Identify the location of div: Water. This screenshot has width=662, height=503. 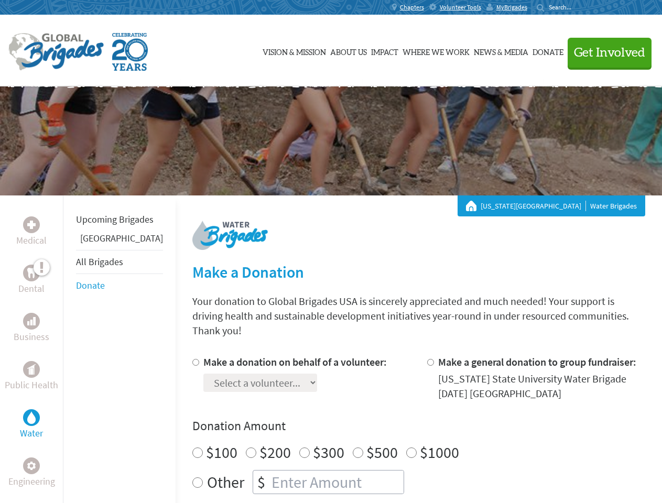
(31, 418).